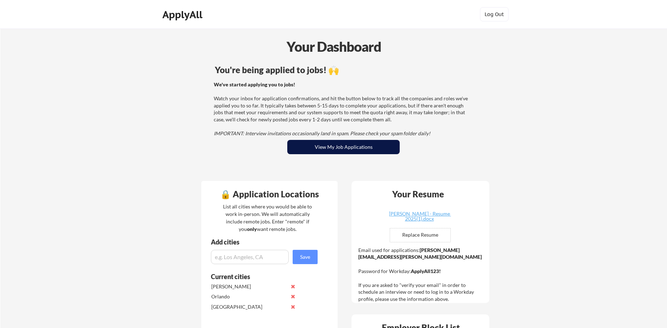  What do you see at coordinates (322, 133) in the screenshot?
I see `em: IMPORTANT: Interview invitations occasionally land in spam. Please check your spam folder daily!` at bounding box center [322, 133].